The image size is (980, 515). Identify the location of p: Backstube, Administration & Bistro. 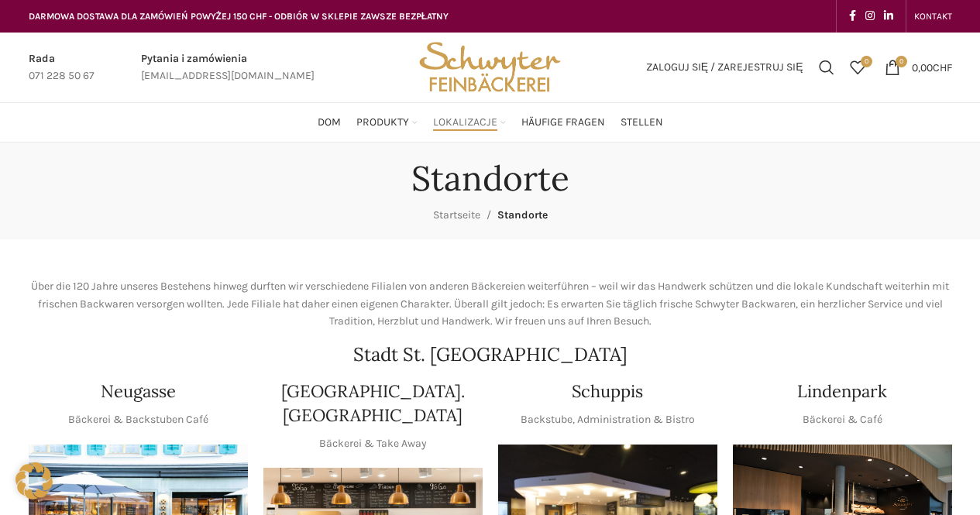
(607, 420).